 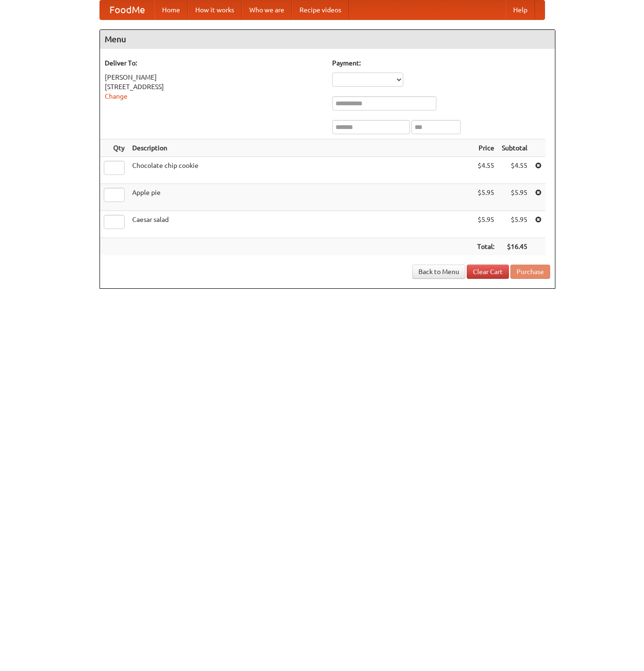 I want to click on th: $16.45, so click(x=515, y=247).